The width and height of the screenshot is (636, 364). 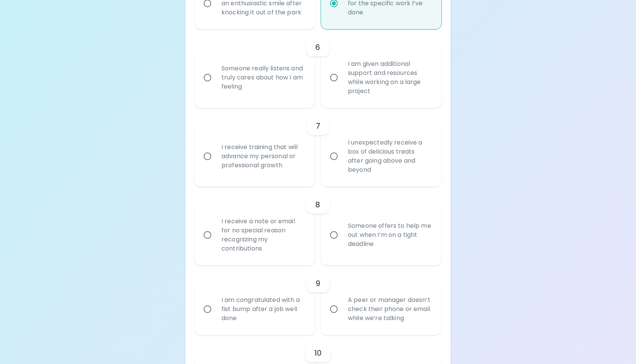 I want to click on h6: 9, so click(x=318, y=283).